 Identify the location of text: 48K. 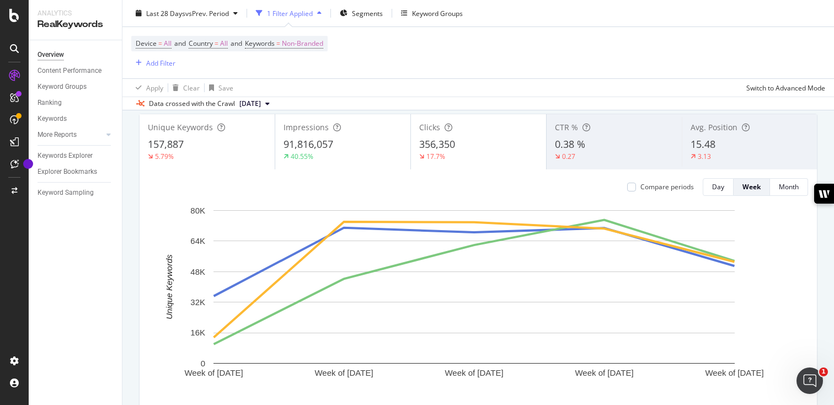
(198, 272).